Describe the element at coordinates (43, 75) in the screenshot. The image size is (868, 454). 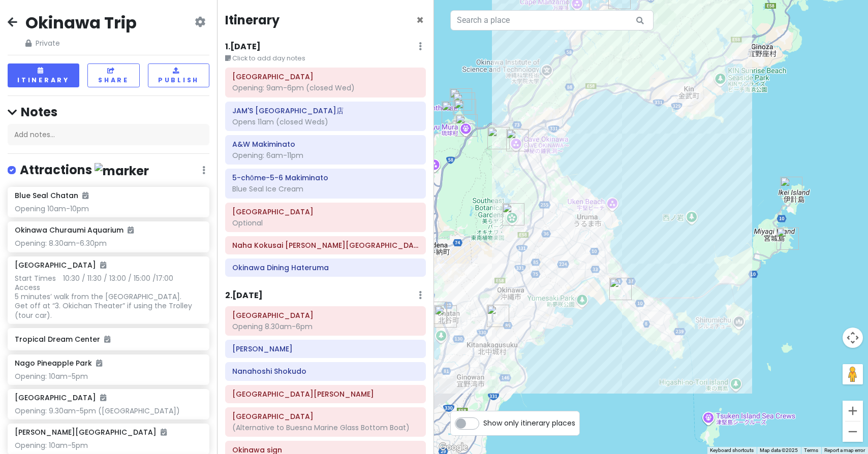
I see `button: Itinerary` at that location.